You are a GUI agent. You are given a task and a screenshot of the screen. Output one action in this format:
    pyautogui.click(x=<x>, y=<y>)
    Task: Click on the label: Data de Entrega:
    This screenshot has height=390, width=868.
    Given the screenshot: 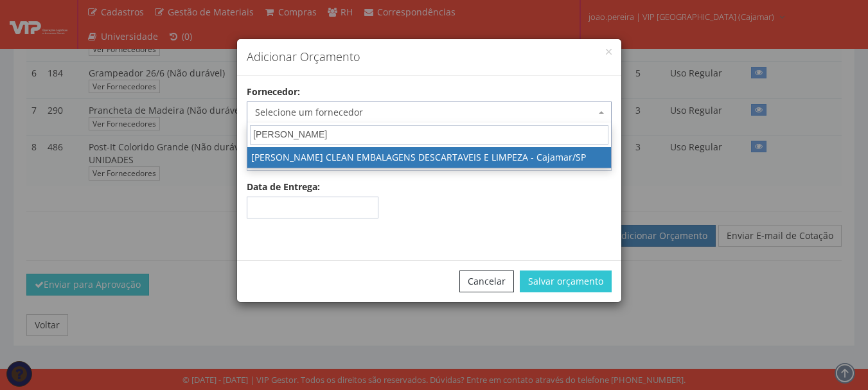 What is the action you would take?
    pyautogui.click(x=283, y=187)
    